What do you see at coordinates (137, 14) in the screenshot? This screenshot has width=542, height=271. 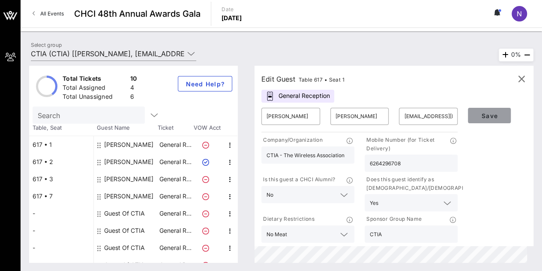 I see `span: CHCI 48th Annual Awards Gala` at bounding box center [137, 14].